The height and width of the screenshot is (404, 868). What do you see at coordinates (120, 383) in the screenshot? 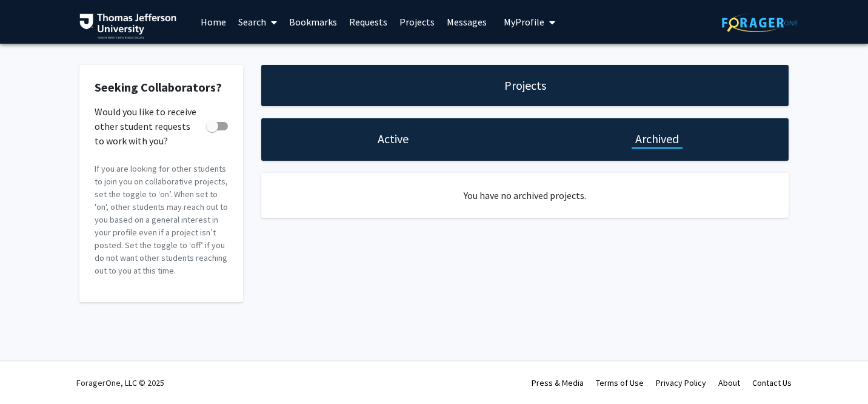
I see `div: ForagerOne, LLC © 2025` at bounding box center [120, 383].